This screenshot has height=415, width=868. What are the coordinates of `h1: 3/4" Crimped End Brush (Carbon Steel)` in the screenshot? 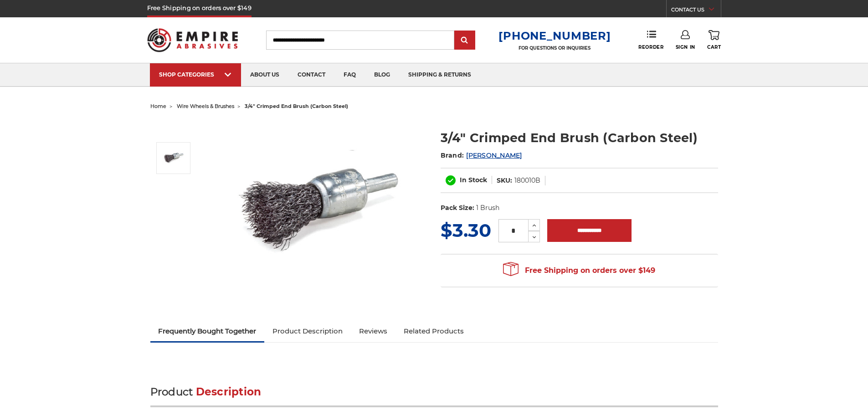 It's located at (579, 137).